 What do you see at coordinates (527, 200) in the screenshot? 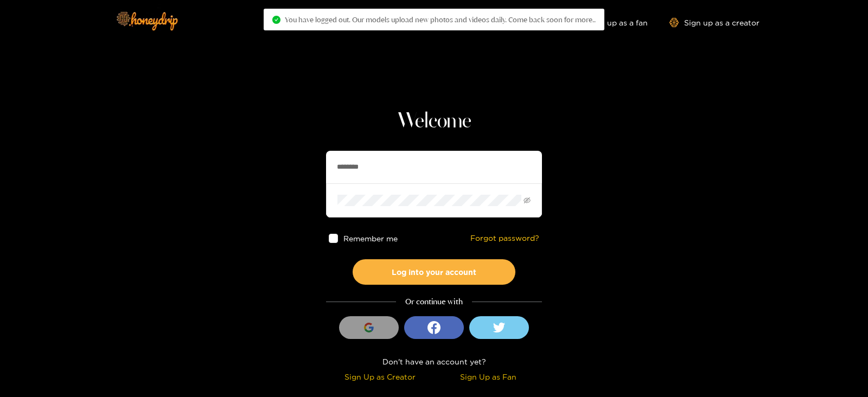
I see `span: eye-invisible` at bounding box center [527, 200].